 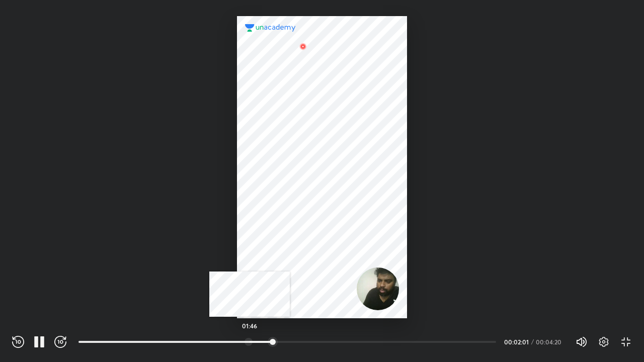 What do you see at coordinates (270, 28) in the screenshot?
I see `img: logo.2a7e12a2.svg` at bounding box center [270, 28].